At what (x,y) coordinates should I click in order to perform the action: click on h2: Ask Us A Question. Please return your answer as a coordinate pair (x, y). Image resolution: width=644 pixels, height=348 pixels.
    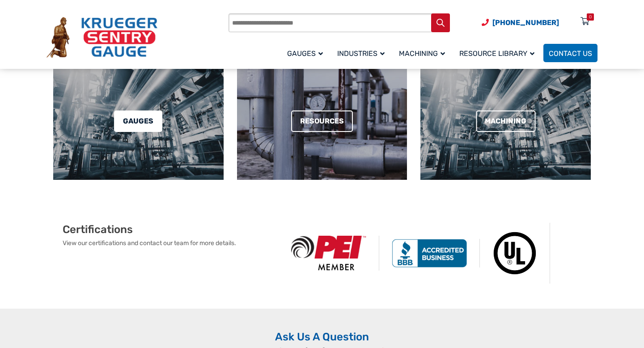
    Looking at the image, I should click on (322, 337).